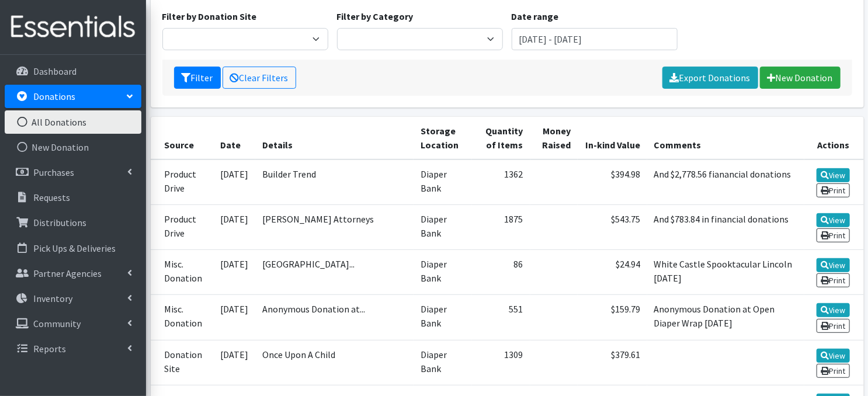 Image resolution: width=868 pixels, height=396 pixels. What do you see at coordinates (50, 349) in the screenshot?
I see `p: Reports` at bounding box center [50, 349].